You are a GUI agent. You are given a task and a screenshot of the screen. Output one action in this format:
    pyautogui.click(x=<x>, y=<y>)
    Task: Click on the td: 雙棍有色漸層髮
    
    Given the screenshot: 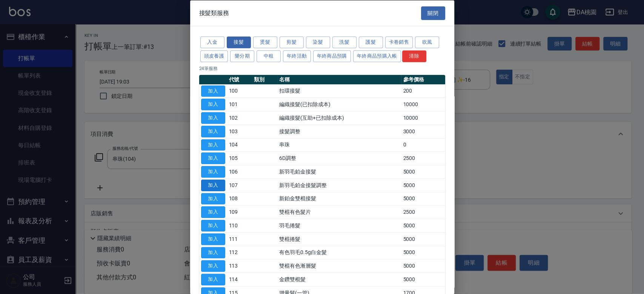 What is the action you would take?
    pyautogui.click(x=339, y=266)
    